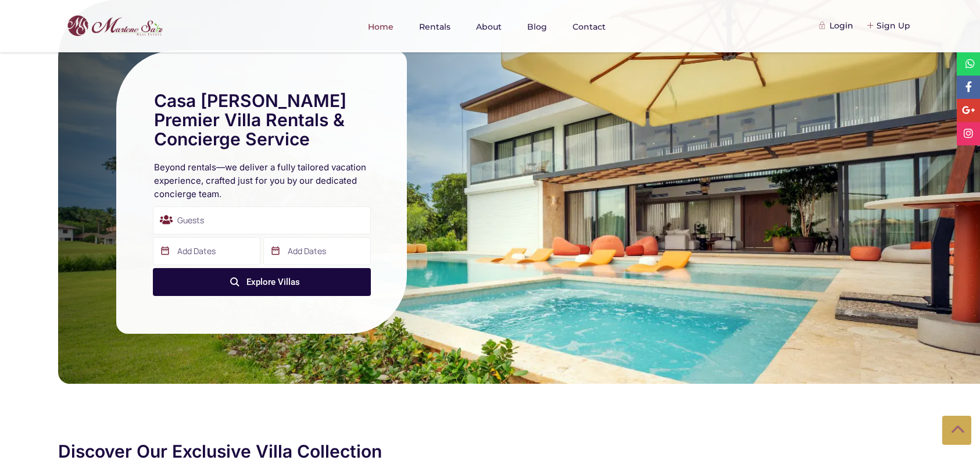 Image resolution: width=980 pixels, height=471 pixels. Describe the element at coordinates (837, 26) in the screenshot. I see `div: Login` at that location.